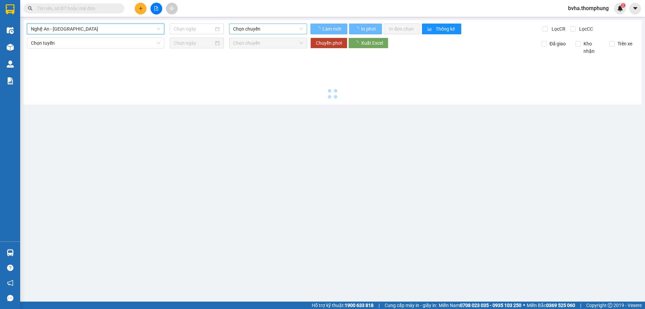 The width and height of the screenshot is (645, 309). I want to click on button: In phơi, so click(366, 29).